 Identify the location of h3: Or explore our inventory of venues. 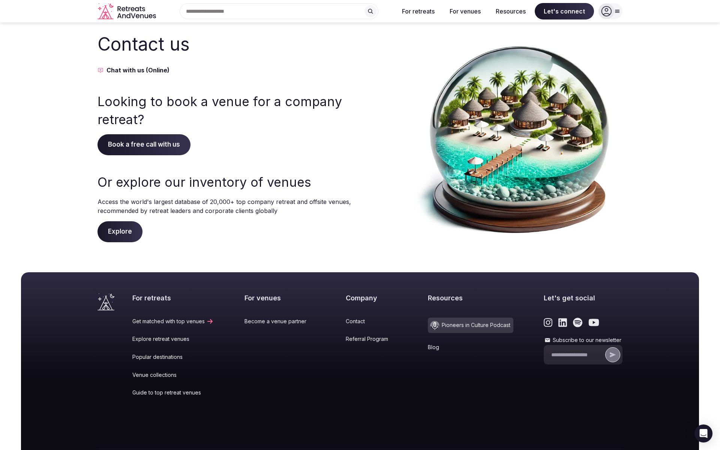
(225, 182).